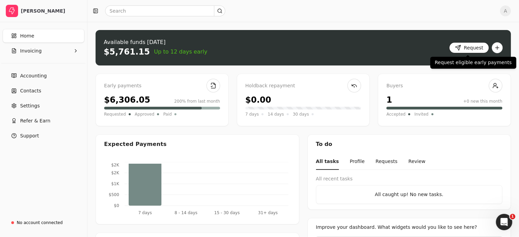  What do you see at coordinates (115, 184) in the screenshot?
I see `tspan: $1K` at bounding box center [115, 184].